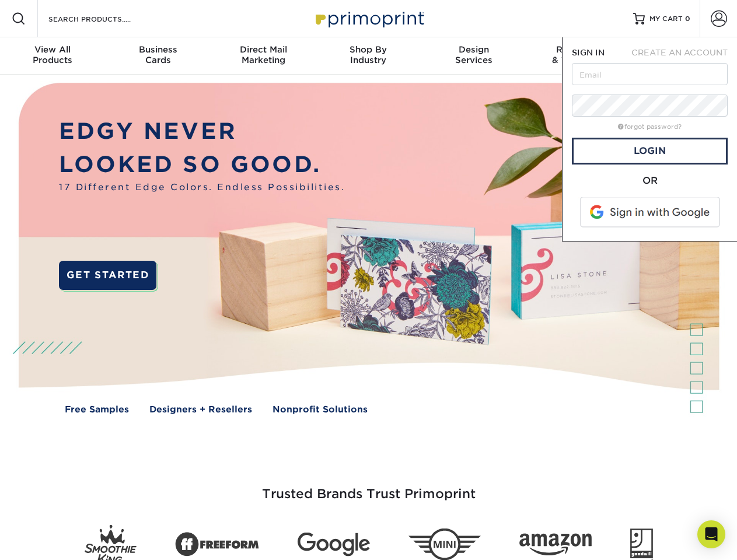  I want to click on img: Amazon, so click(556, 544).